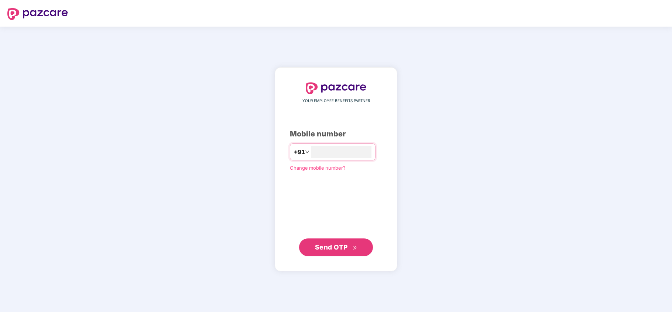 The width and height of the screenshot is (672, 312). What do you see at coordinates (336, 101) in the screenshot?
I see `span: YOUR EMPLOYEE BENEFITS PARTNER` at bounding box center [336, 101].